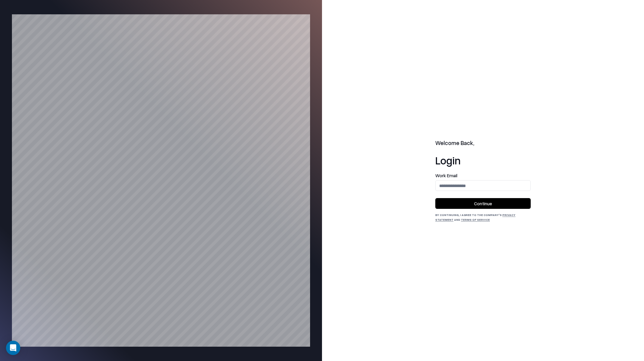  What do you see at coordinates (483, 143) in the screenshot?
I see `h2: Welcome Back,` at bounding box center [483, 143].